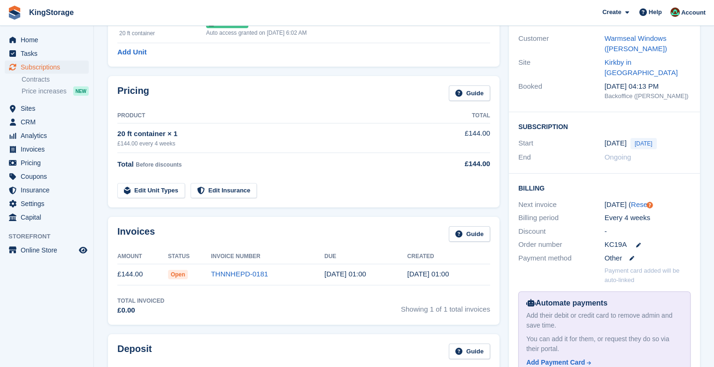 The width and height of the screenshot is (714, 367). What do you see at coordinates (275, 116) in the screenshot?
I see `th: Product` at bounding box center [275, 116].